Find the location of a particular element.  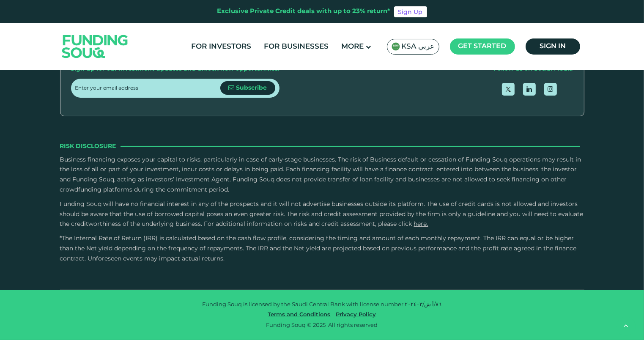

img: Logo is located at coordinates (95, 46).